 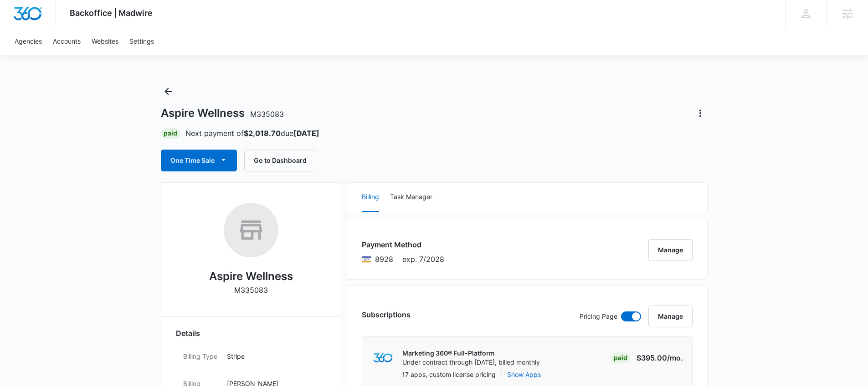 What do you see at coordinates (660, 358) in the screenshot?
I see `p: $395.00` at bounding box center [660, 358].